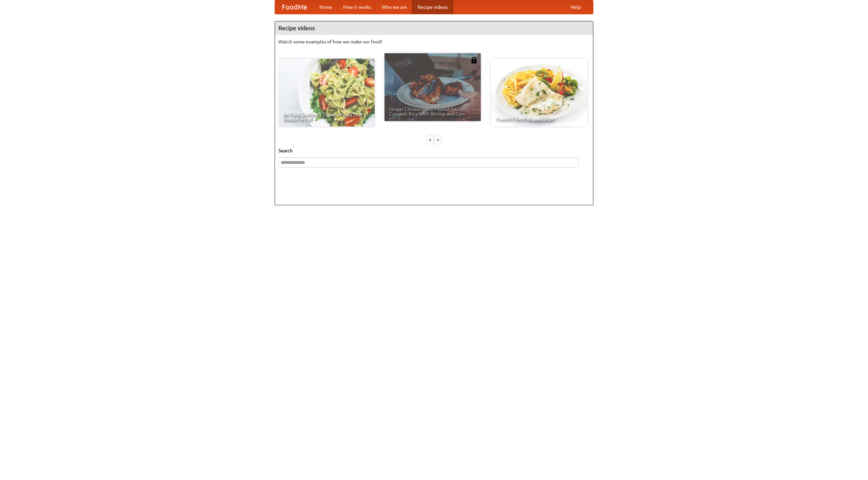 The height and width of the screenshot is (480, 868). What do you see at coordinates (576, 8) in the screenshot?
I see `a: Help` at bounding box center [576, 8].